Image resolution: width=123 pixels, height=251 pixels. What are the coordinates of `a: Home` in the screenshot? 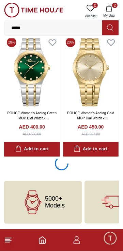 It's located at (42, 240).